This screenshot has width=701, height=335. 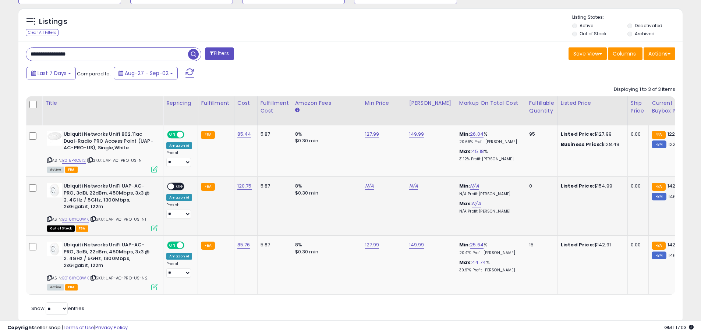 I want to click on span: Show: entries, so click(x=58, y=308).